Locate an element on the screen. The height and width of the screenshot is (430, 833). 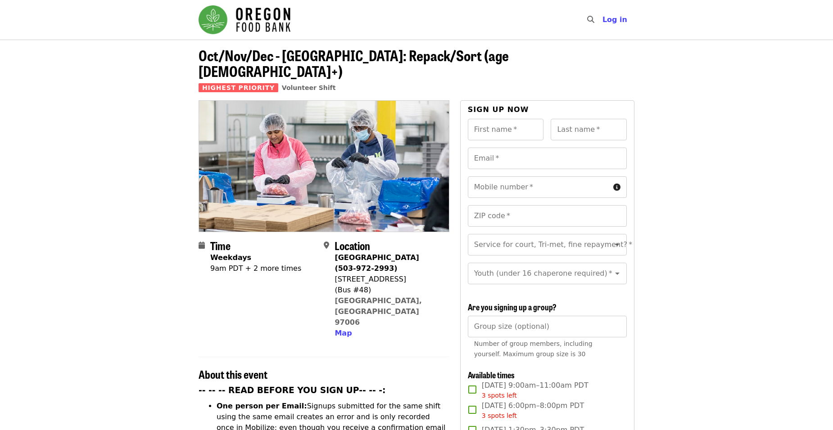
div: (Bus #48) is located at coordinates (388, 290).